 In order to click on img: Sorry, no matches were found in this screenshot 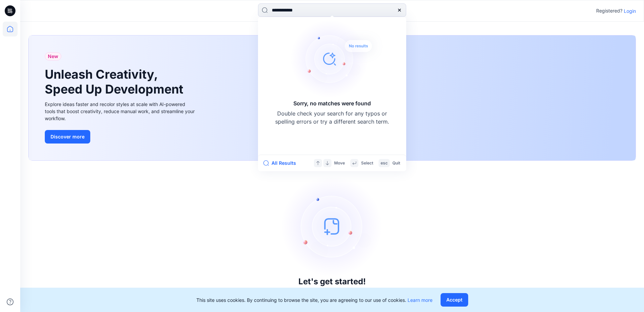, I will do `click(337, 58)`.